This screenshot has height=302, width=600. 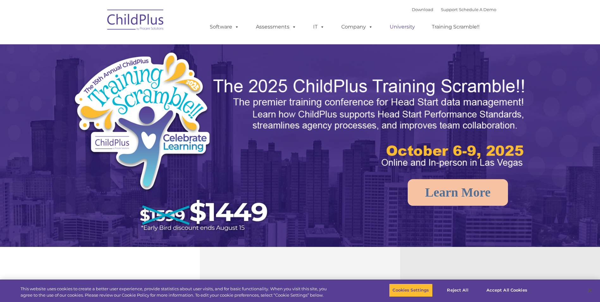 I want to click on a: Support, so click(x=449, y=9).